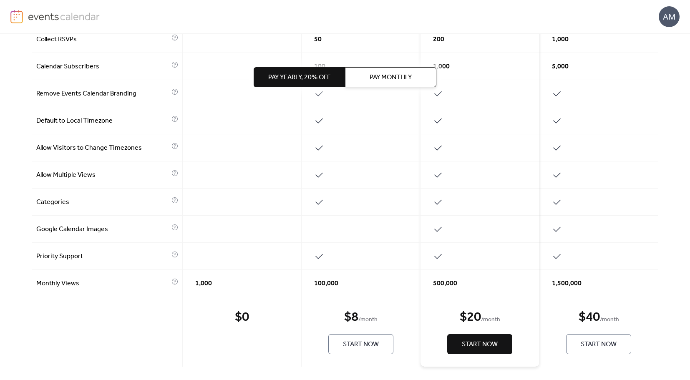  I want to click on div: $ 0, so click(242, 318).